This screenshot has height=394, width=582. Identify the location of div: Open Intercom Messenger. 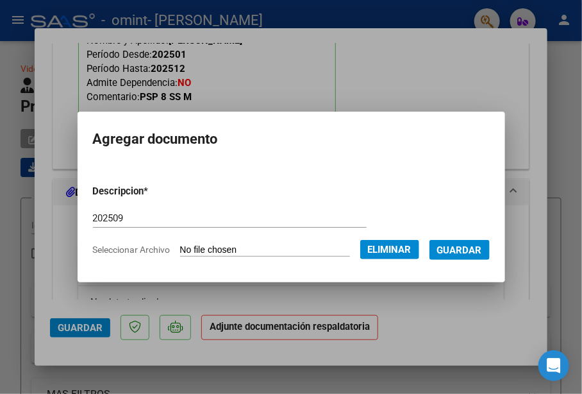
(554, 366).